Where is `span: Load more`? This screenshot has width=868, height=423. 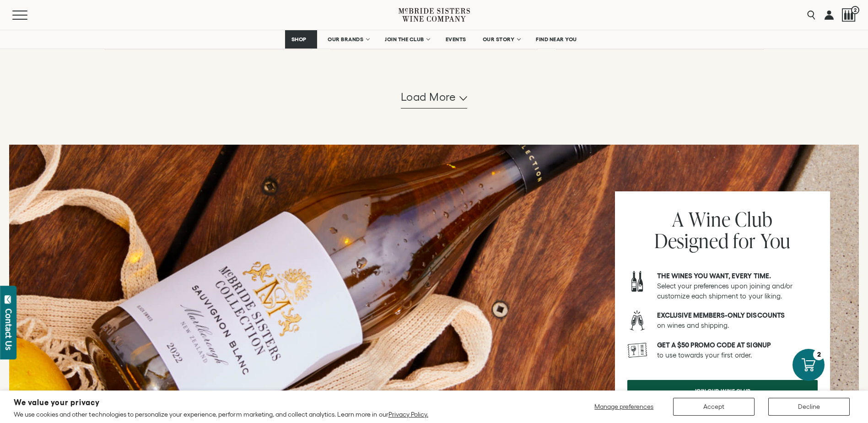
span: Load more is located at coordinates (428, 97).